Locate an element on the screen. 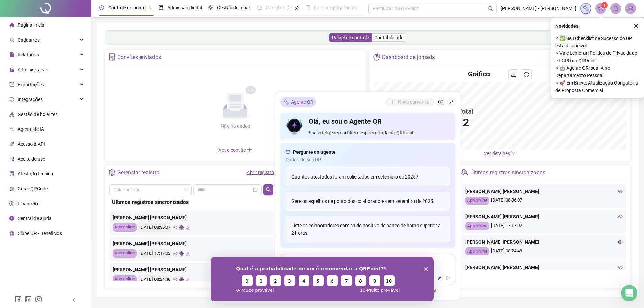 The image size is (644, 308). button: 10 is located at coordinates (179, 24).